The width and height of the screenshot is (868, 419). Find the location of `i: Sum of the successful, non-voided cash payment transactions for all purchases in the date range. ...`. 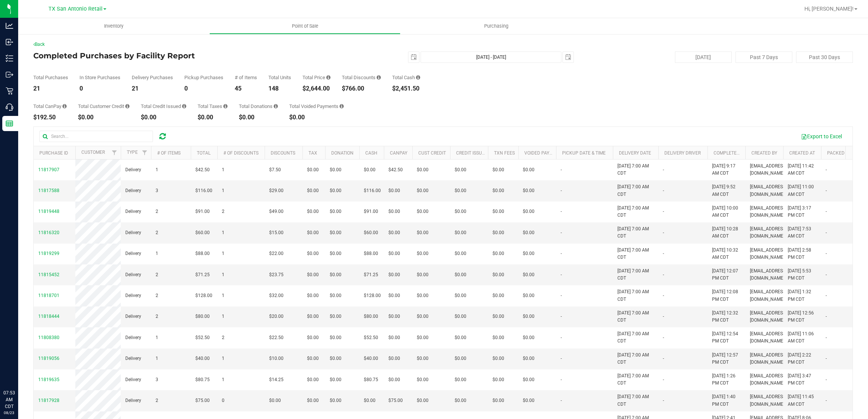

i: Sum of the successful, non-voided cash payment transactions for all purchases in the date range. ... is located at coordinates (418, 77).